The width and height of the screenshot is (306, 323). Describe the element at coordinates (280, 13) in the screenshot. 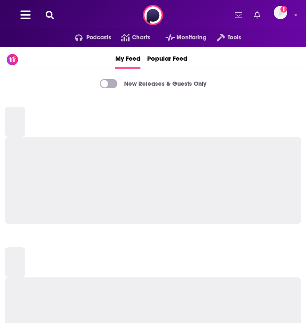

I see `img: User Profile` at that location.